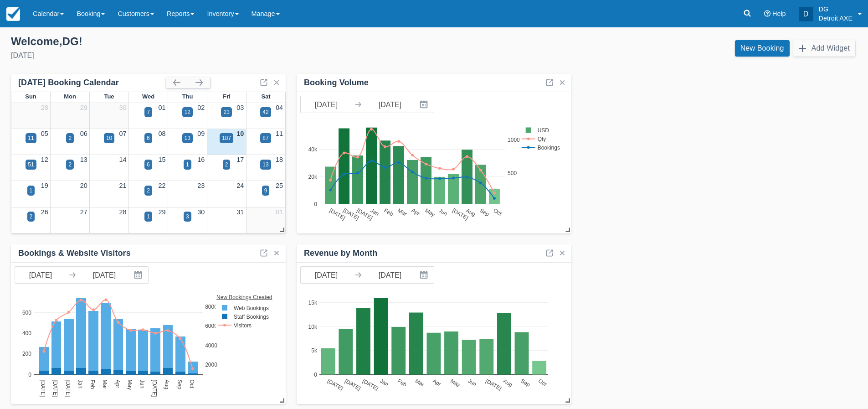 This screenshot has width=868, height=409. Describe the element at coordinates (84, 133) in the screenshot. I see `a: 06` at that location.